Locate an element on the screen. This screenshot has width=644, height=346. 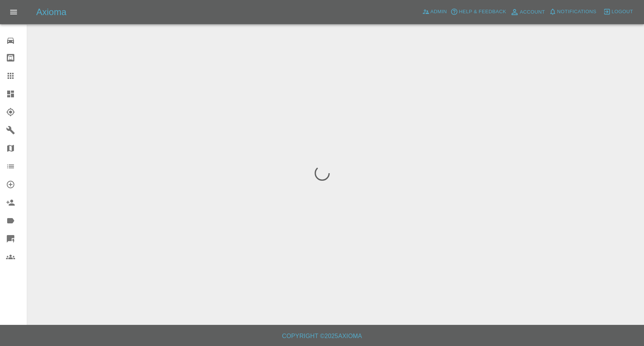
a: Account is located at coordinates (528, 12).